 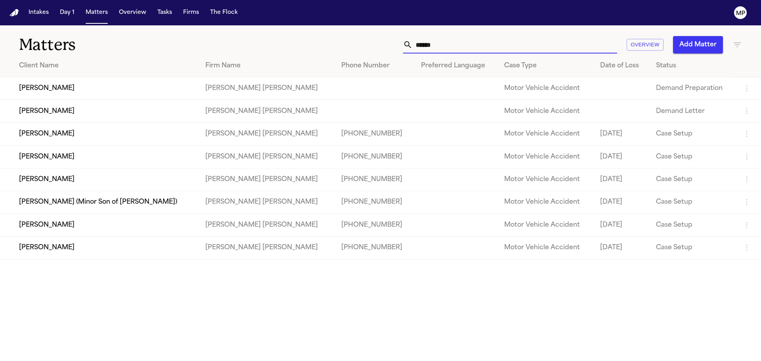 I want to click on td: Demand Preparation, so click(x=693, y=88).